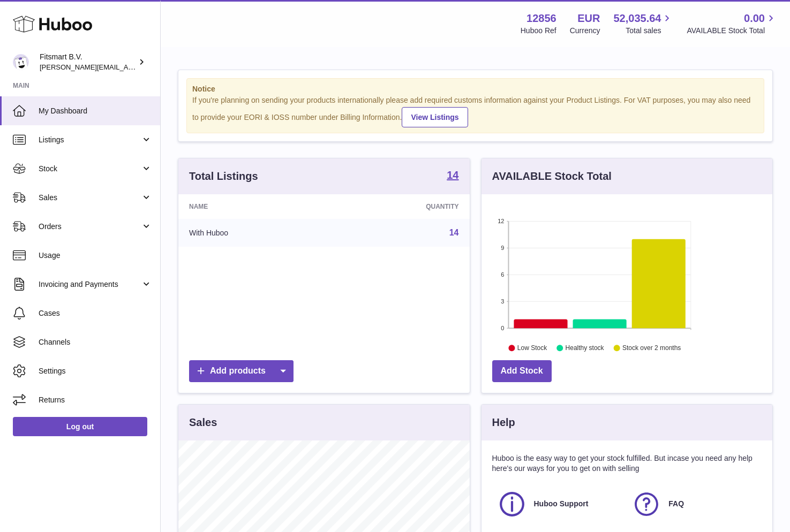 The height and width of the screenshot is (532, 790). What do you see at coordinates (95, 111) in the screenshot?
I see `span: My Dashboard` at bounding box center [95, 111].